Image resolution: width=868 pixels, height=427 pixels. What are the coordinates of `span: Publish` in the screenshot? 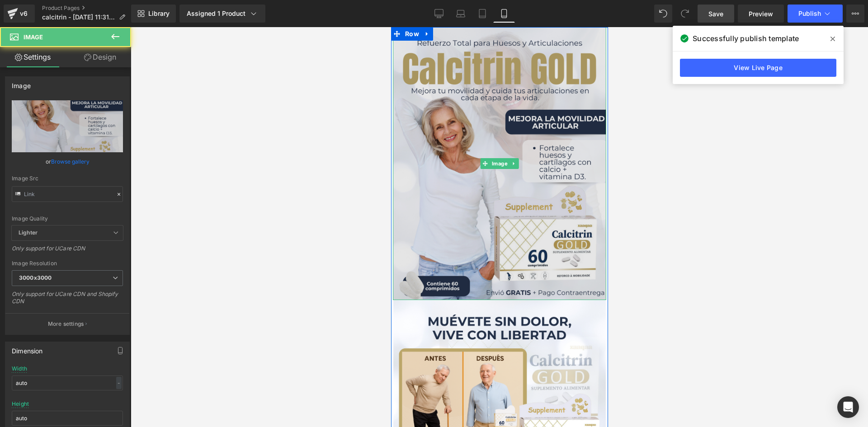 It's located at (810, 13).